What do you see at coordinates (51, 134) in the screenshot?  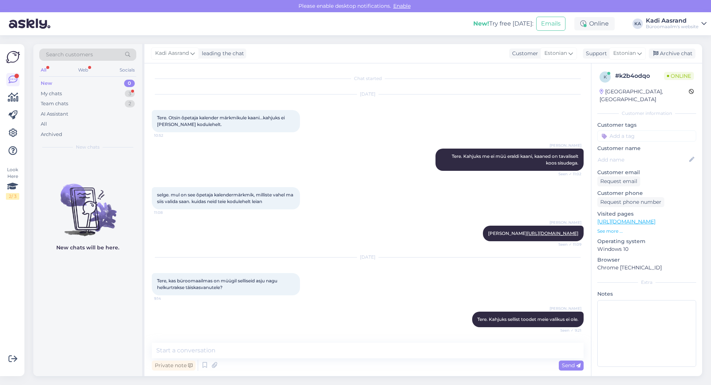 I see `div: Archived` at bounding box center [51, 134].